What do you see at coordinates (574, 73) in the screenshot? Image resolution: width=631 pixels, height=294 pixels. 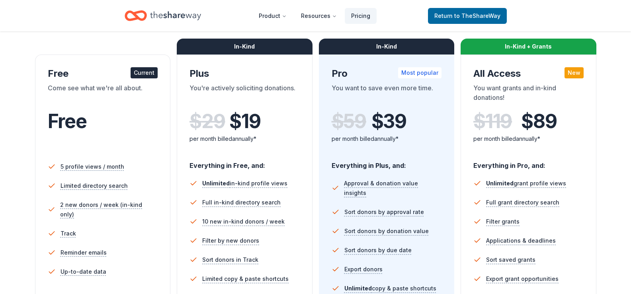 I see `div: New` at bounding box center [574, 73].